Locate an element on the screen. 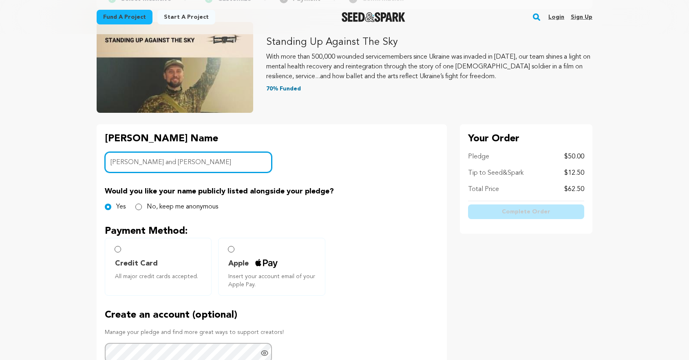  p: Total Price is located at coordinates (483, 190).